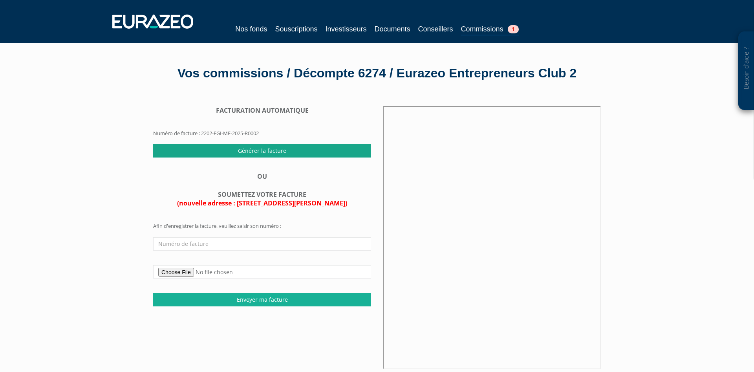 The height and width of the screenshot is (372, 754). I want to click on p: Besoin d'aide ?, so click(746, 71).